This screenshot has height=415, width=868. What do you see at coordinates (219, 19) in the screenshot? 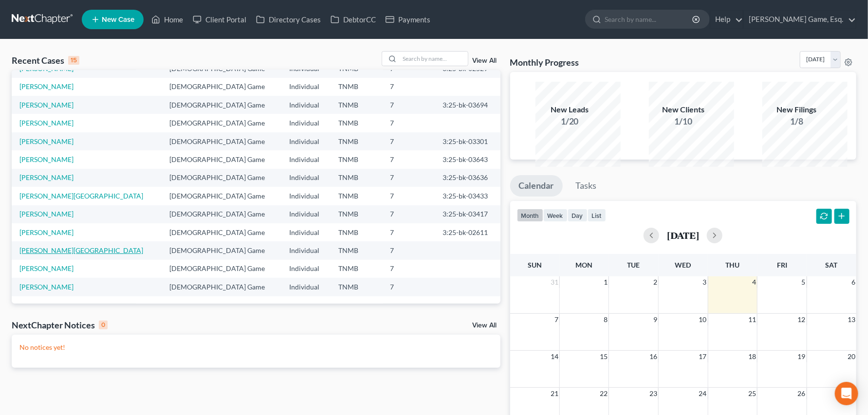
I see `a: Client Portal` at bounding box center [219, 19].